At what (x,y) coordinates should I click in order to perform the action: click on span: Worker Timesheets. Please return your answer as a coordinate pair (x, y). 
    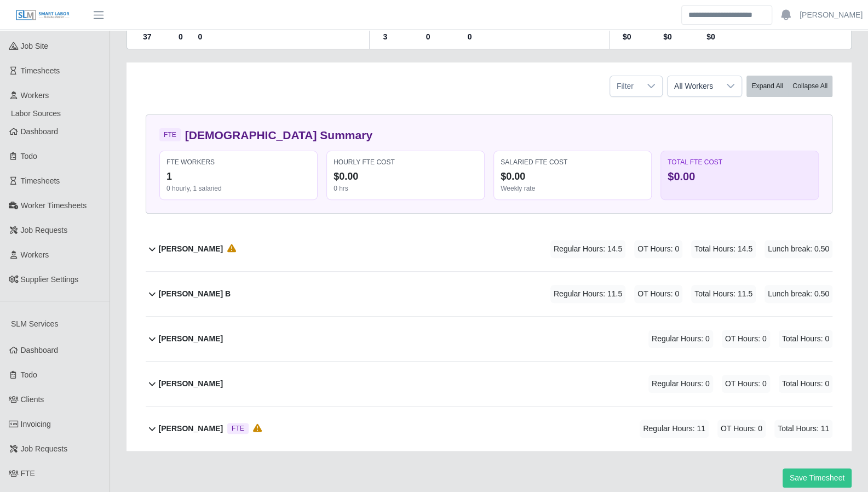
    Looking at the image, I should click on (54, 206).